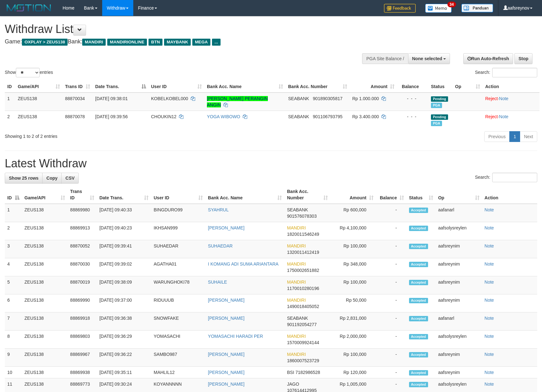 This screenshot has width=542, height=392. Describe the element at coordinates (243, 264) in the screenshot. I see `a: I KOMANG ADI SUMA ARIANTARA` at that location.